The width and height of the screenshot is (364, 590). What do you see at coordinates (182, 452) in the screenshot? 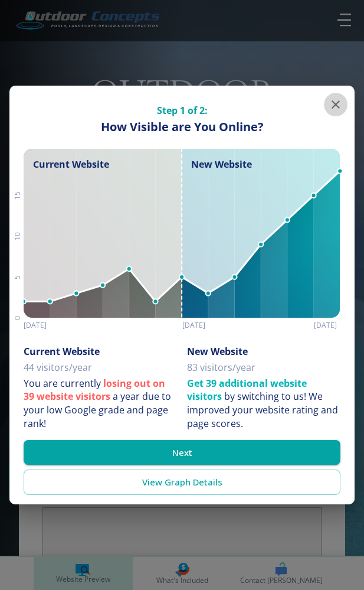
I see `button: Next` at bounding box center [182, 452].